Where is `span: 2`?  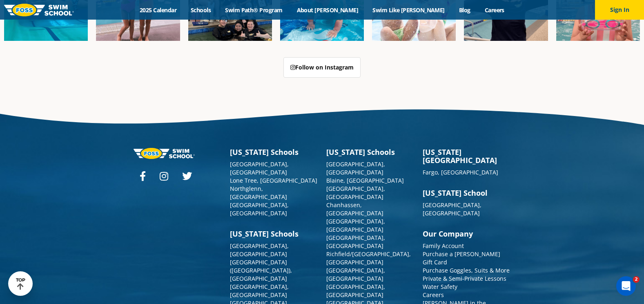
span: 2 is located at coordinates (636, 280).